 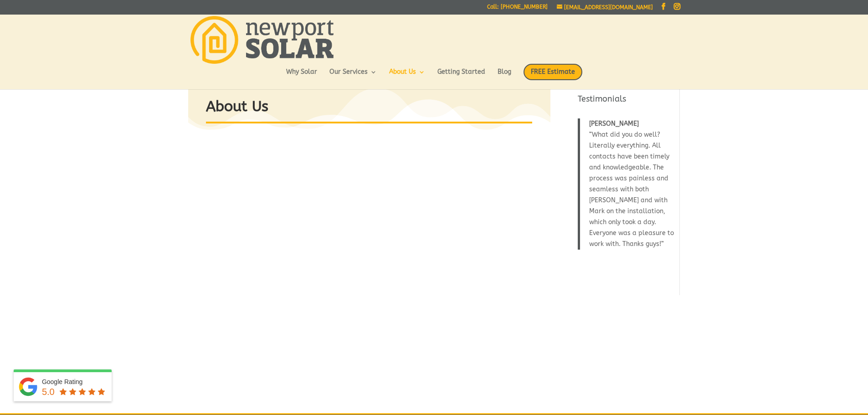 What do you see at coordinates (407, 77) in the screenshot?
I see `a: About Us` at bounding box center [407, 77].